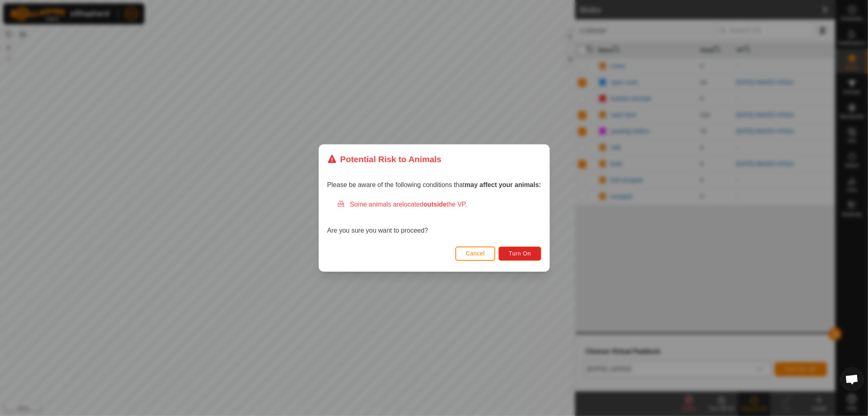 This screenshot has height=416, width=868. Describe the element at coordinates (503, 185) in the screenshot. I see `strong: may affect your animals:` at that location.